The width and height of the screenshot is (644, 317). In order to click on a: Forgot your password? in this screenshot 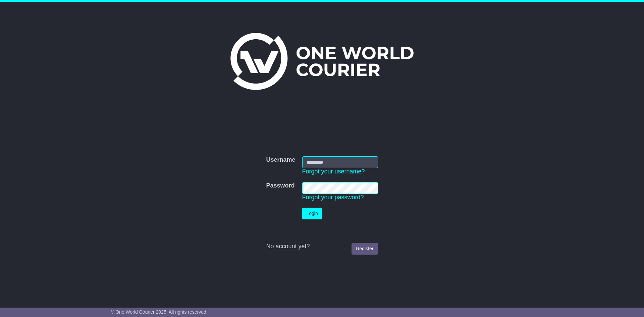, I will do `click(333, 197)`.